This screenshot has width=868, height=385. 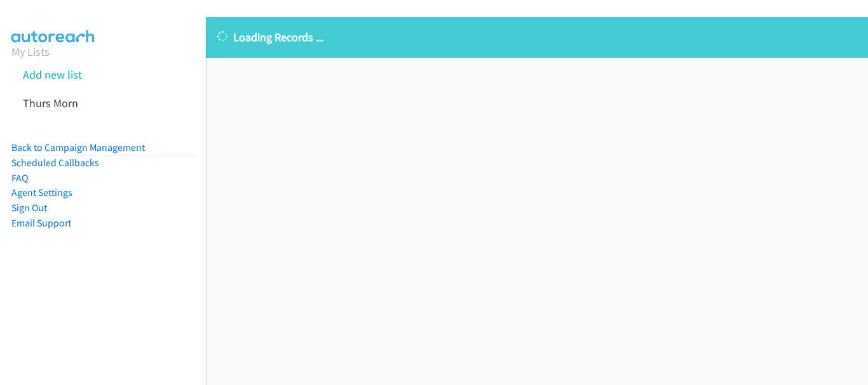 What do you see at coordinates (20, 178) in the screenshot?
I see `a: FAQ` at bounding box center [20, 178].